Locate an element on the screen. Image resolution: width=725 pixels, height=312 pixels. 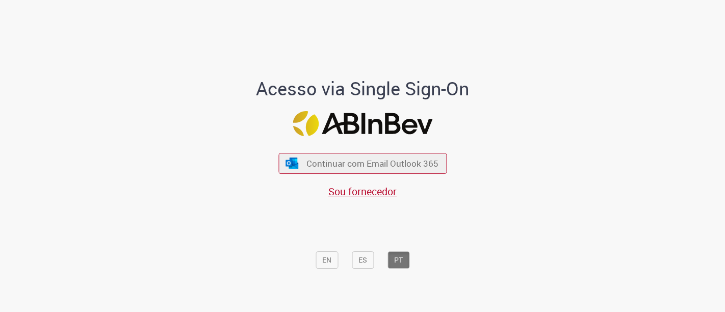
img: Logo ABInBev is located at coordinates (363, 123).